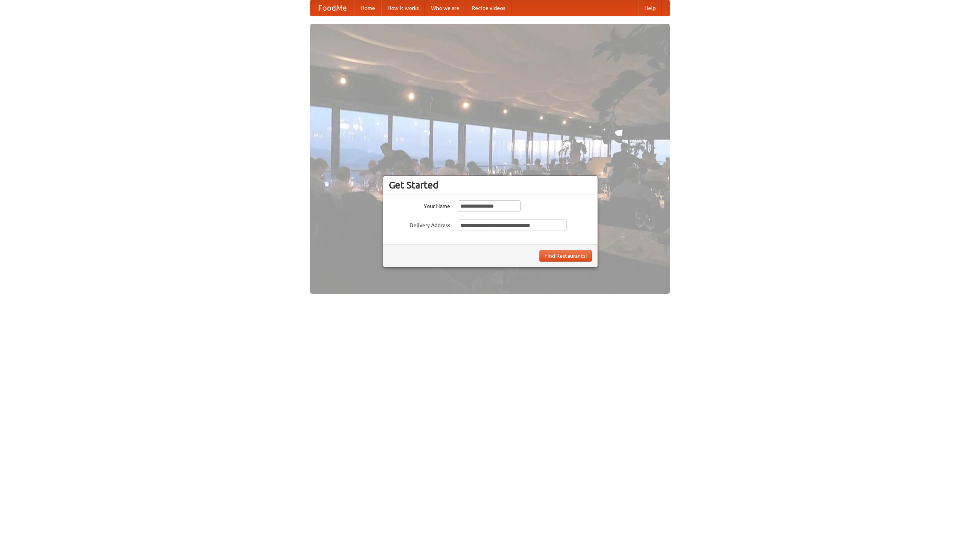 This screenshot has width=980, height=542. Describe the element at coordinates (489, 8) in the screenshot. I see `a: Recipe videos` at that location.